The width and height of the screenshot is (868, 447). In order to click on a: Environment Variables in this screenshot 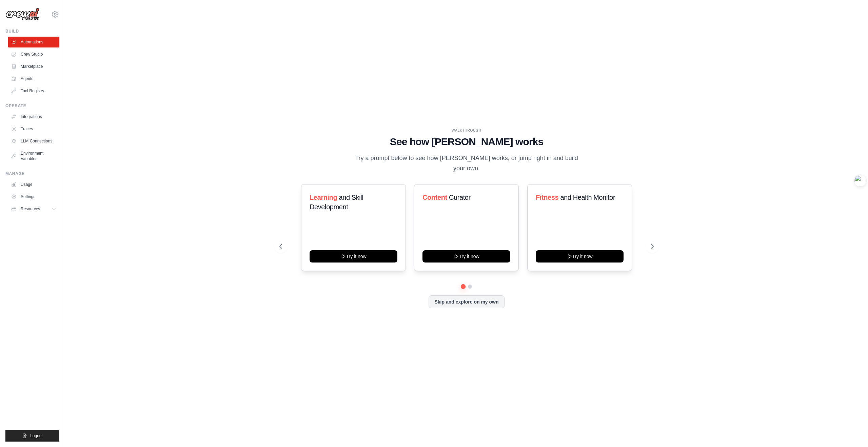, I will do `click(34, 156)`.